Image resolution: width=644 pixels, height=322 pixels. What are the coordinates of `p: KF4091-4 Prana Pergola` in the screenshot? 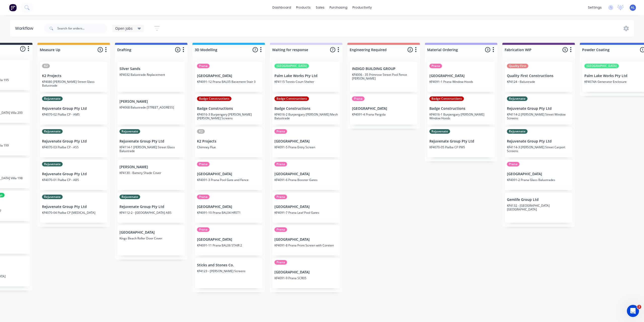 It's located at (384, 114).